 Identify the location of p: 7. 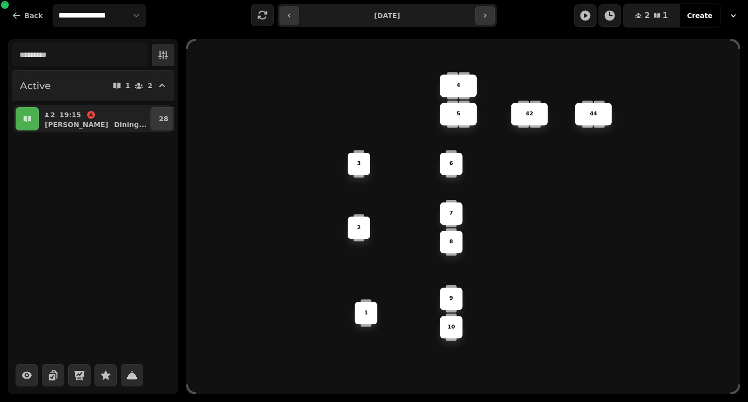
(451, 214).